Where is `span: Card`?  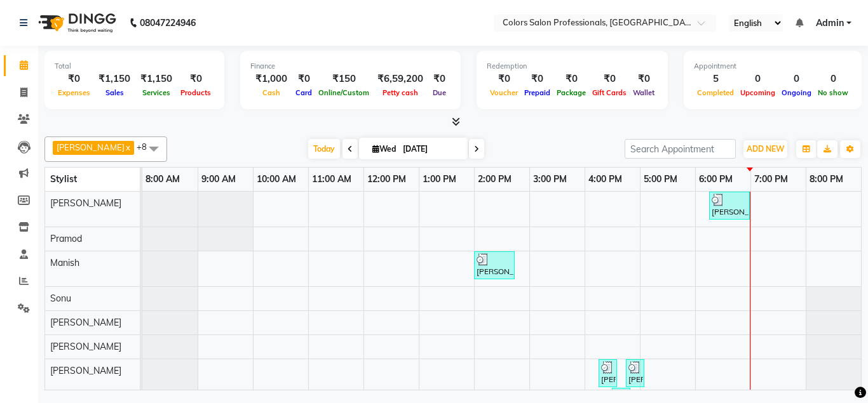 span: Card is located at coordinates (303, 93).